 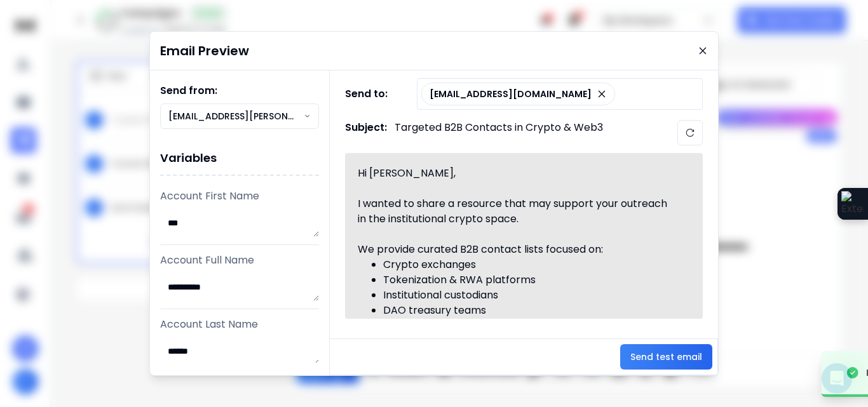 I want to click on h1: Subject:, so click(x=366, y=133).